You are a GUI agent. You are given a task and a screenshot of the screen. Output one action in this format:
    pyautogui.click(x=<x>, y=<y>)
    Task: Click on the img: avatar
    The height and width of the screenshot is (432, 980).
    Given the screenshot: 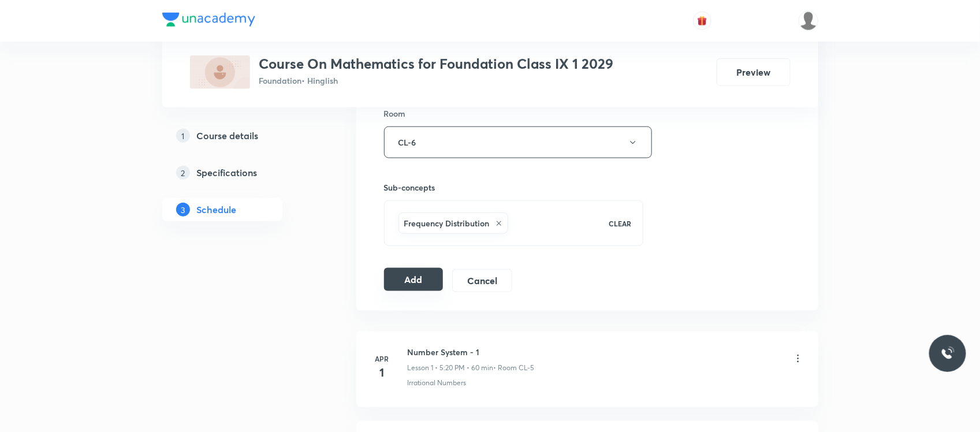 What is the action you would take?
    pyautogui.click(x=702, y=21)
    